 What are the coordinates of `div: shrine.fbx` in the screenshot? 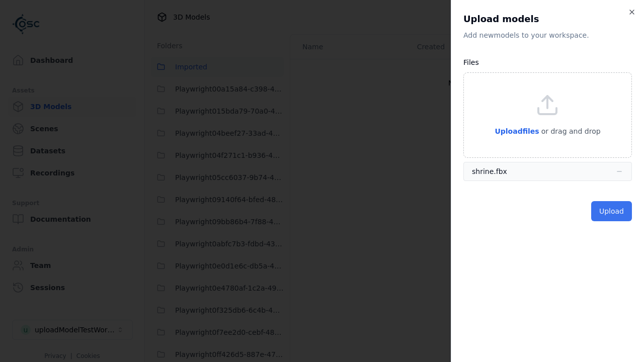 It's located at (490, 172).